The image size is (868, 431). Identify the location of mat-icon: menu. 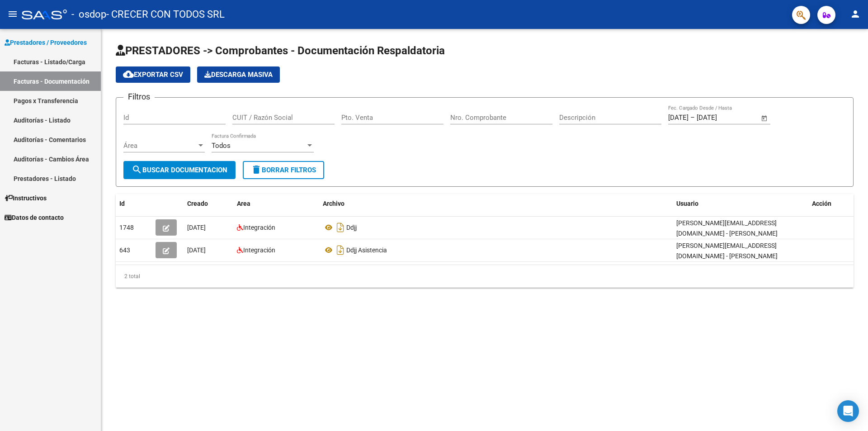
(13, 14).